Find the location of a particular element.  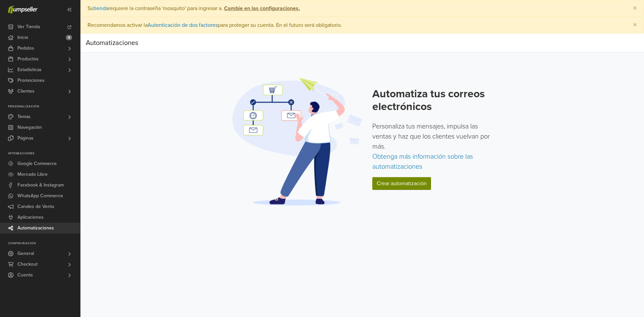

span: Inicio is located at coordinates (23, 37).